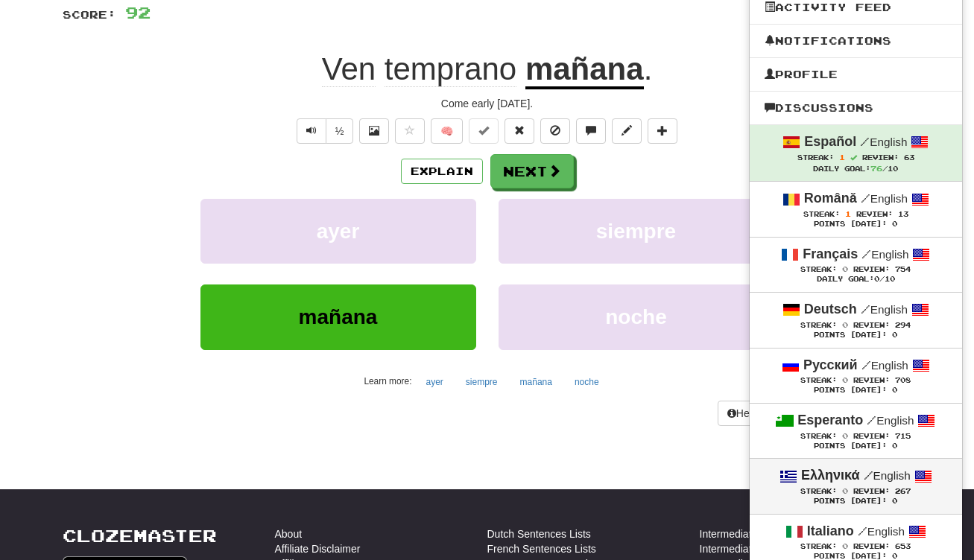 This screenshot has height=560, width=974. Describe the element at coordinates (555, 131) in the screenshot. I see `button: Ignore sentence (alt+i)` at that location.